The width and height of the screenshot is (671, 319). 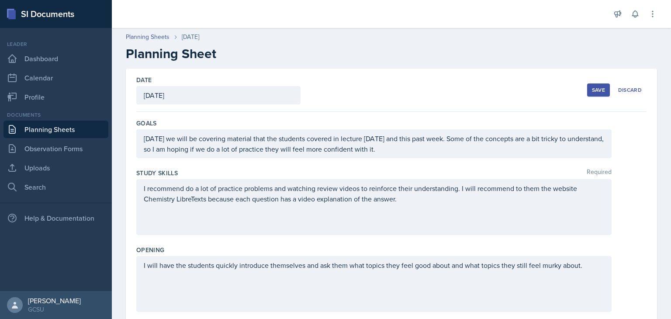 I want to click on label: Goals, so click(x=146, y=123).